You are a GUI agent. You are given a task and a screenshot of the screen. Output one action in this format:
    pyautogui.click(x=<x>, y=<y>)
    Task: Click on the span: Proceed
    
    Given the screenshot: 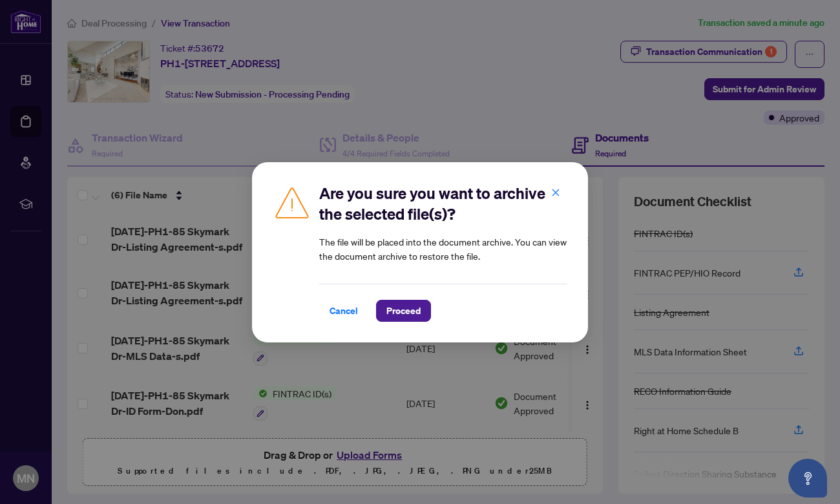 What is the action you would take?
    pyautogui.click(x=403, y=311)
    